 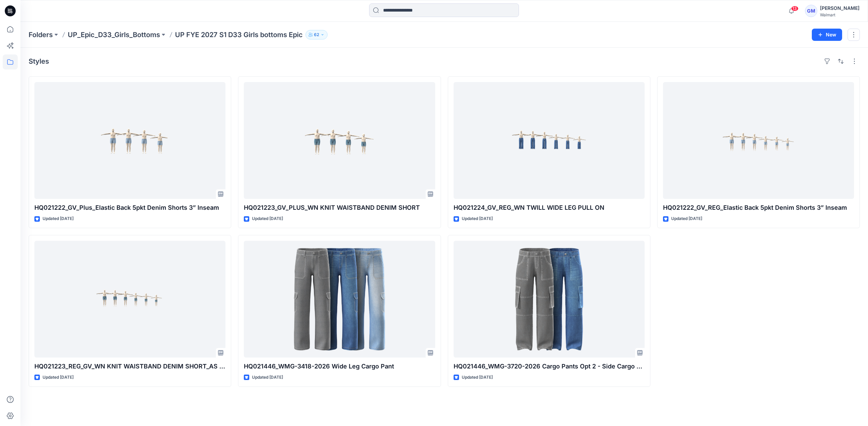 I want to click on a: Folders, so click(x=40, y=34).